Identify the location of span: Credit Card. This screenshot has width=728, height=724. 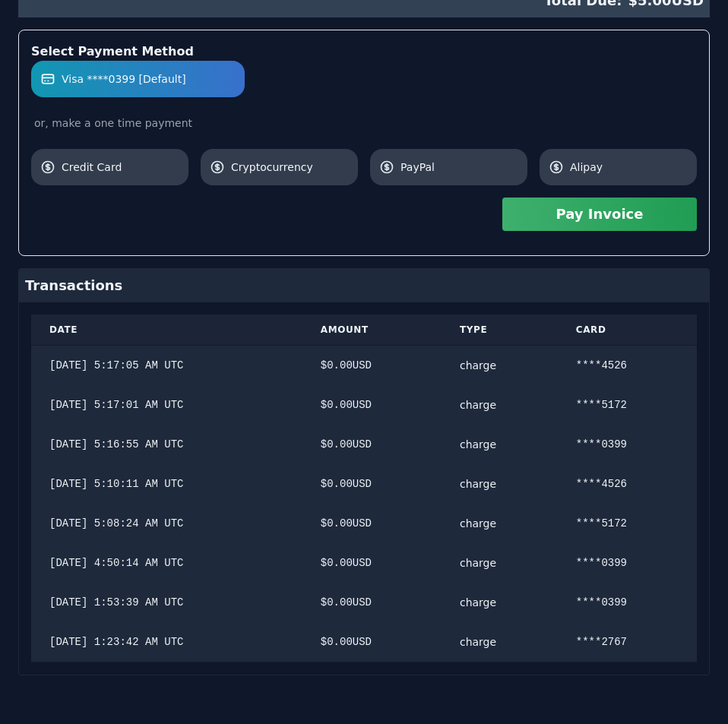
(120, 168).